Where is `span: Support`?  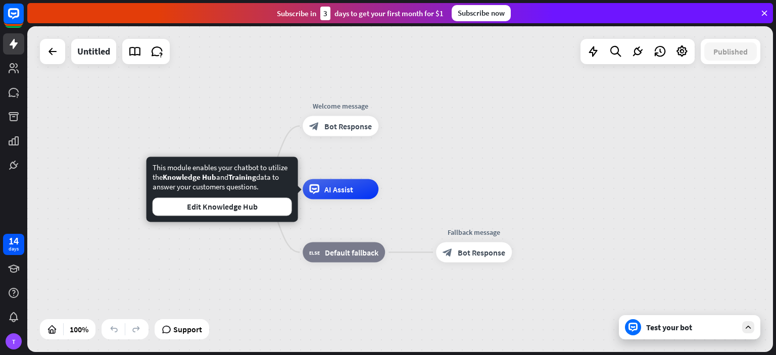 span: Support is located at coordinates (187, 329).